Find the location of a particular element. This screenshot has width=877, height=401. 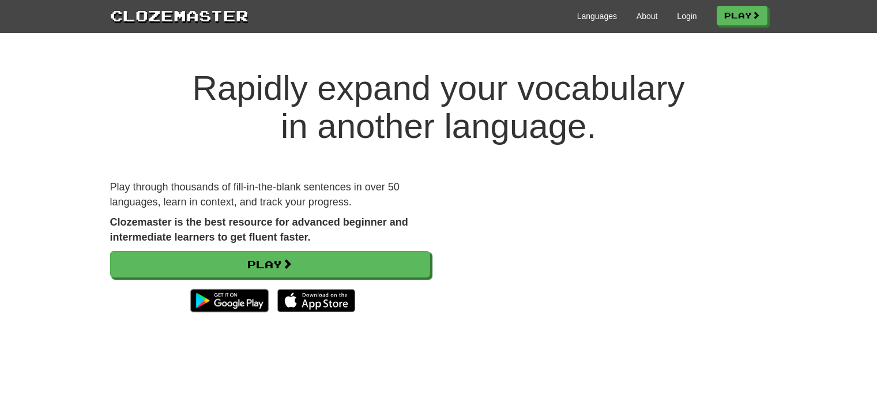

a: Clozemaster is located at coordinates (179, 15).